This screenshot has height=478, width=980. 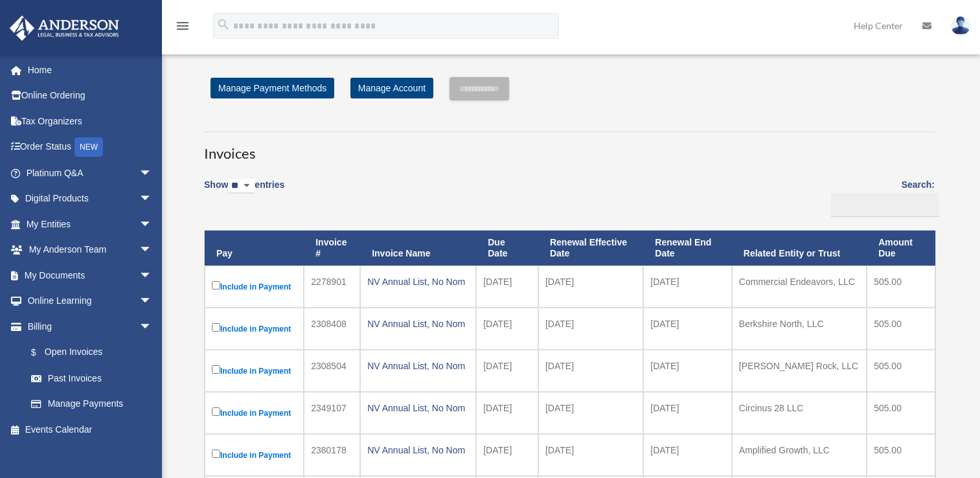 I want to click on th: Renewal Effective Date: activate to sort column ascending, so click(x=590, y=248).